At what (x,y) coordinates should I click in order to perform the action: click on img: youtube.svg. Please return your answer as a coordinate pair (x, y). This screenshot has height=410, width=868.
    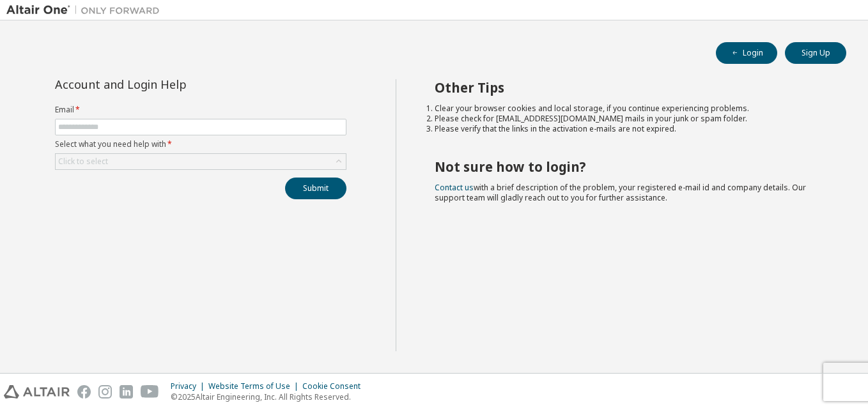
    Looking at the image, I should click on (149, 392).